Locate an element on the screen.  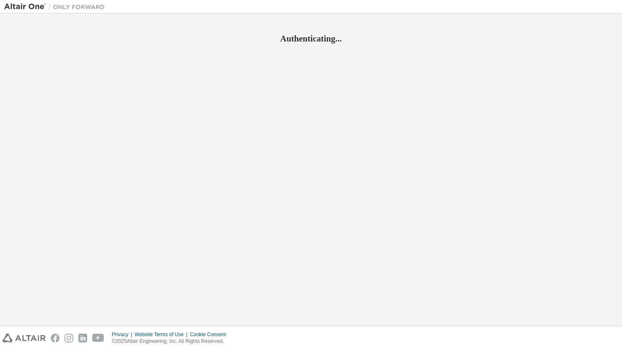
img: instagram.svg is located at coordinates (69, 338).